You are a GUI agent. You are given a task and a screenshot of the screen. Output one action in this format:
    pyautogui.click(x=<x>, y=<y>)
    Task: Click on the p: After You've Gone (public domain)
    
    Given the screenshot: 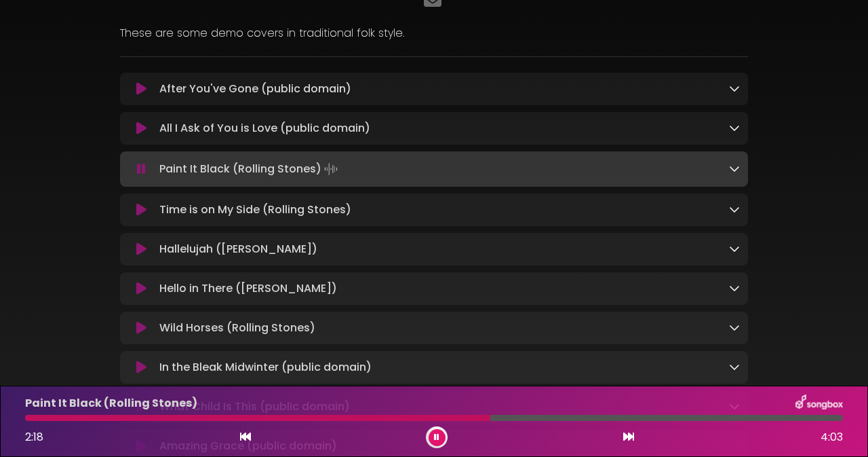 What is the action you would take?
    pyautogui.click(x=255, y=89)
    